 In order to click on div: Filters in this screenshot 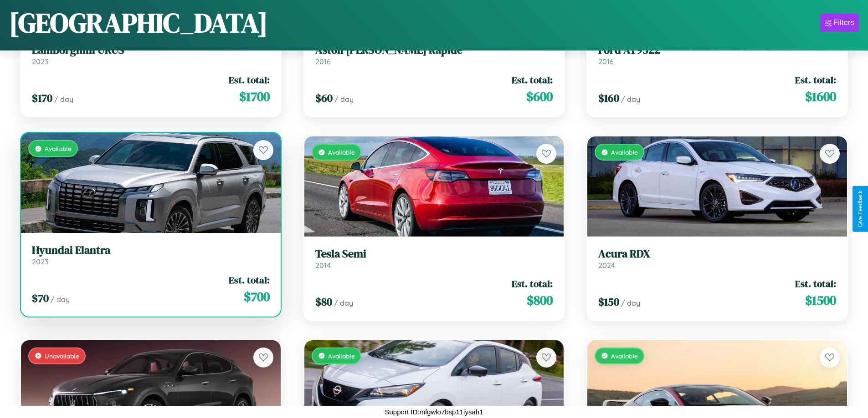, I will do `click(844, 23)`.